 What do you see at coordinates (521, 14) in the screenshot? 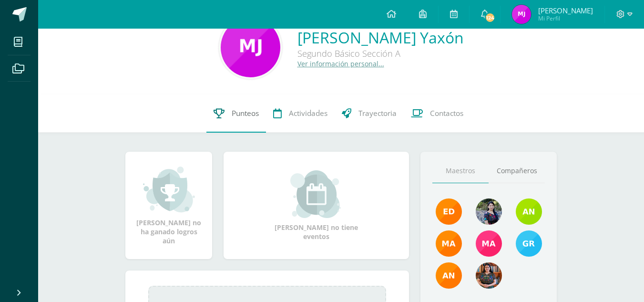
I see `img: d37e47cdd1fbdf4837ab9425eedbf1f3.png` at bounding box center [521, 14].